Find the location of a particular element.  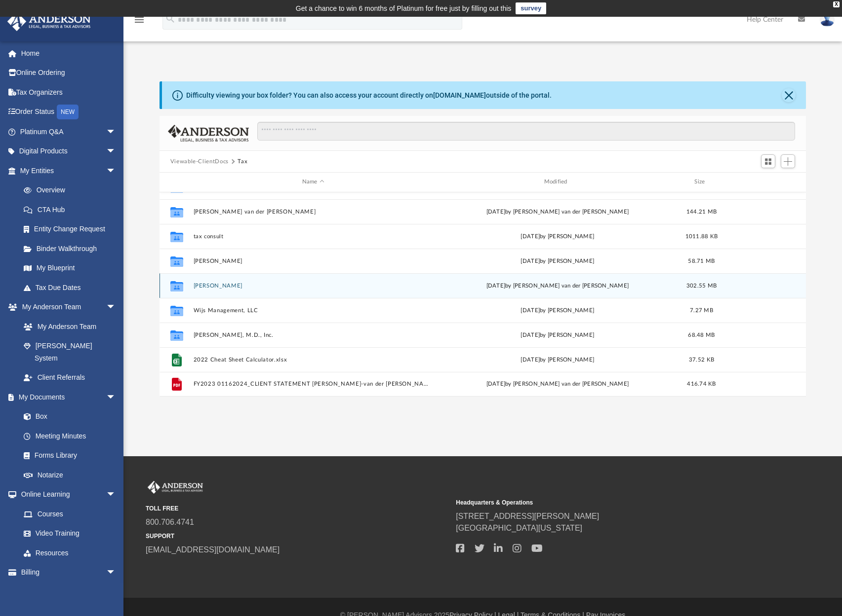

a: Video Training is located at coordinates (67, 534).